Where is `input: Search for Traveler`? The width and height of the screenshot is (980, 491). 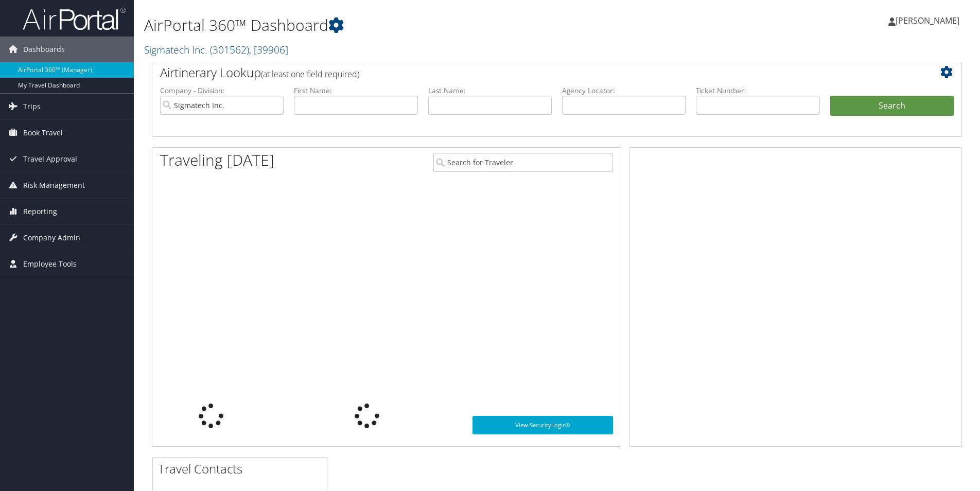
input: Search for Traveler is located at coordinates (523, 162).